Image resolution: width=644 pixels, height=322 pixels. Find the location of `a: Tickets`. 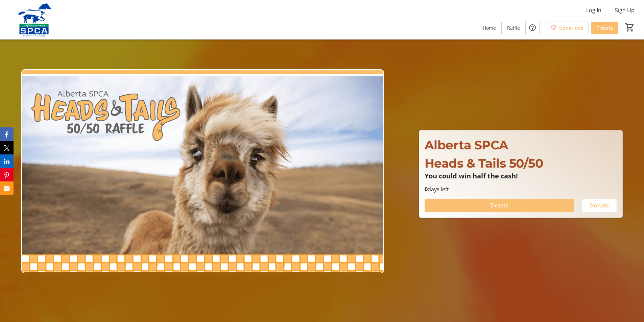

a: Tickets is located at coordinates (605, 28).